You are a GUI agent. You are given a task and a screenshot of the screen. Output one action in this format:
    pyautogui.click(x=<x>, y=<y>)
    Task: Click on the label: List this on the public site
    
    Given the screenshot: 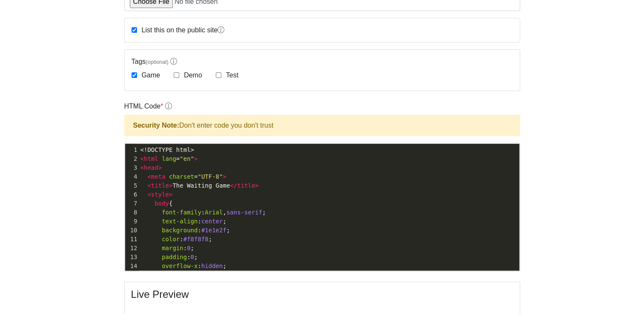 What is the action you would take?
    pyautogui.click(x=182, y=30)
    